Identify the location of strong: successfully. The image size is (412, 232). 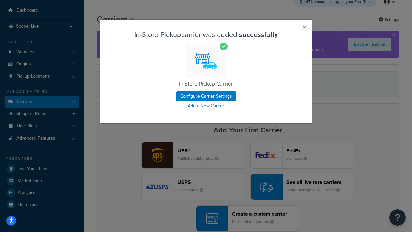
(258, 34).